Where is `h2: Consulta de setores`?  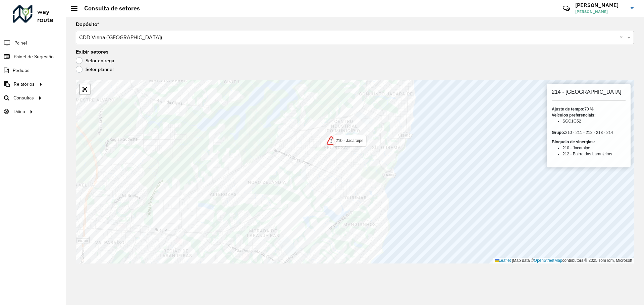
h2: Consulta de setores is located at coordinates (109, 9).